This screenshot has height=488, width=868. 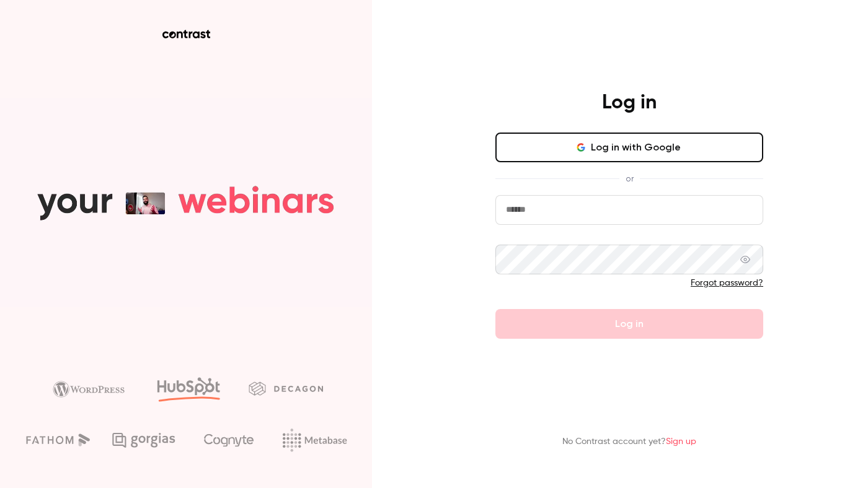 I want to click on a: Sign up, so click(x=680, y=442).